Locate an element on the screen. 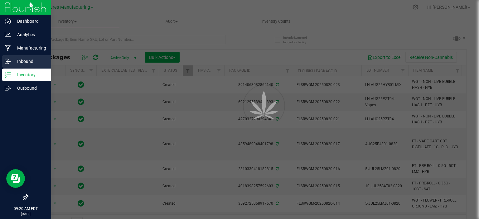 The width and height of the screenshot is (479, 219). p: Dashboard is located at coordinates (30, 21).